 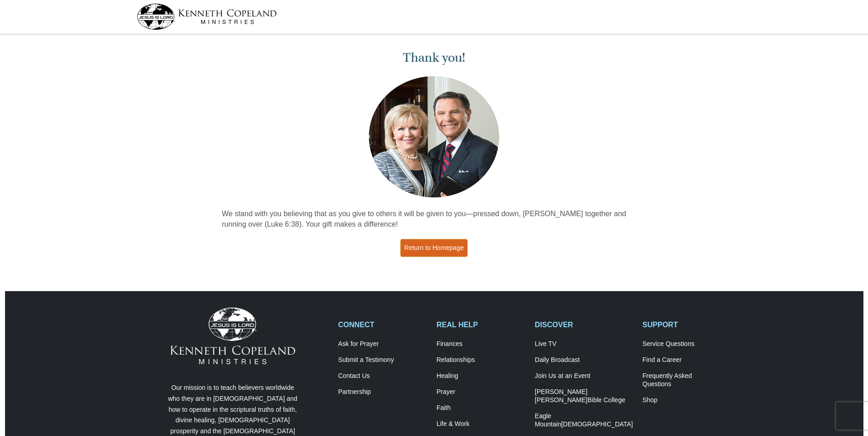 I want to click on a: Ask for Prayer, so click(x=383, y=344).